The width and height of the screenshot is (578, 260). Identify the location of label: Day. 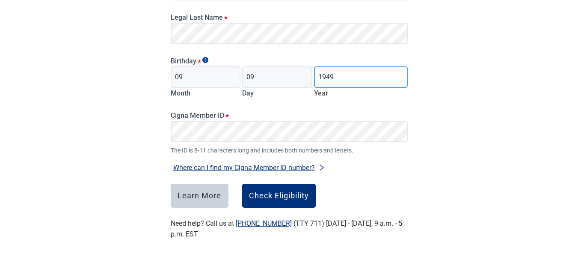
(248, 93).